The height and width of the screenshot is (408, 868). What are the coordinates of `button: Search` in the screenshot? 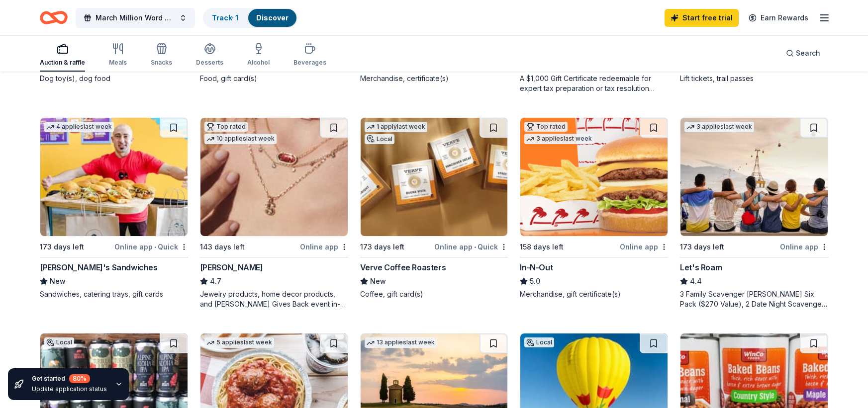 It's located at (803, 53).